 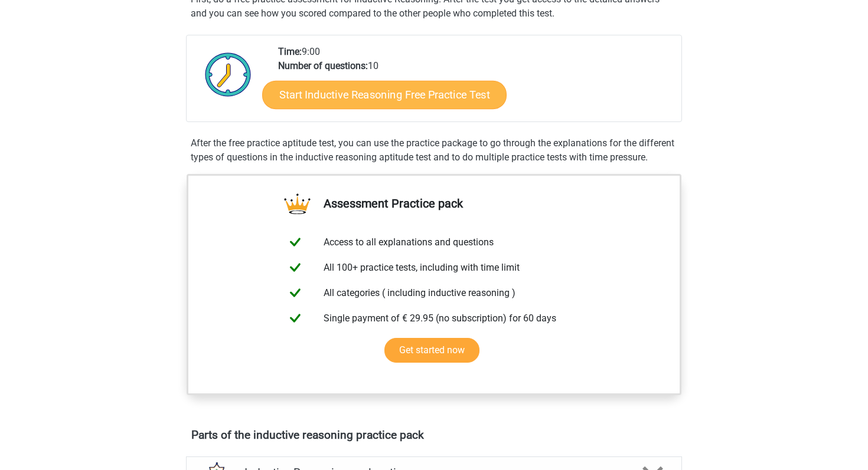 I want to click on div: After the free practice aptitude test, you can use the practice package to go through the explana..., so click(x=434, y=150).